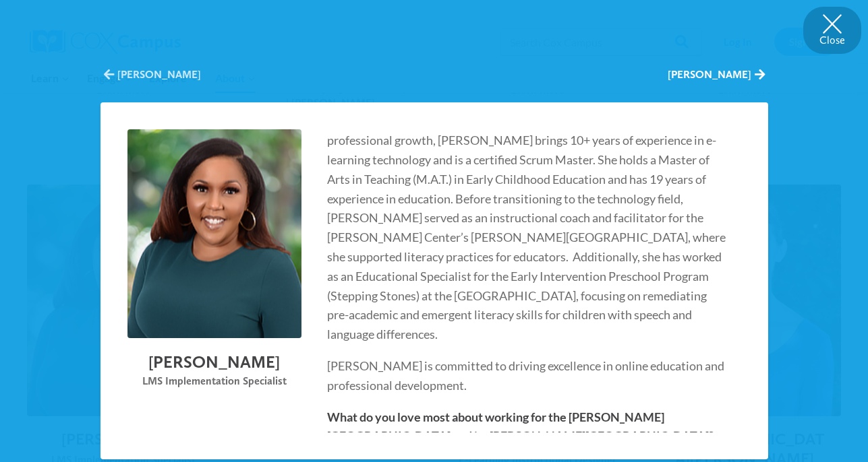 This screenshot has height=462, width=868. I want to click on div: LMS Implementation Specialist, so click(215, 381).